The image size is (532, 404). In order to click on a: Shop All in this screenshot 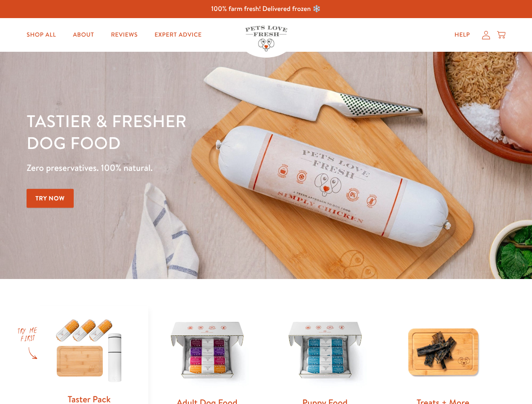, I will do `click(41, 35)`.